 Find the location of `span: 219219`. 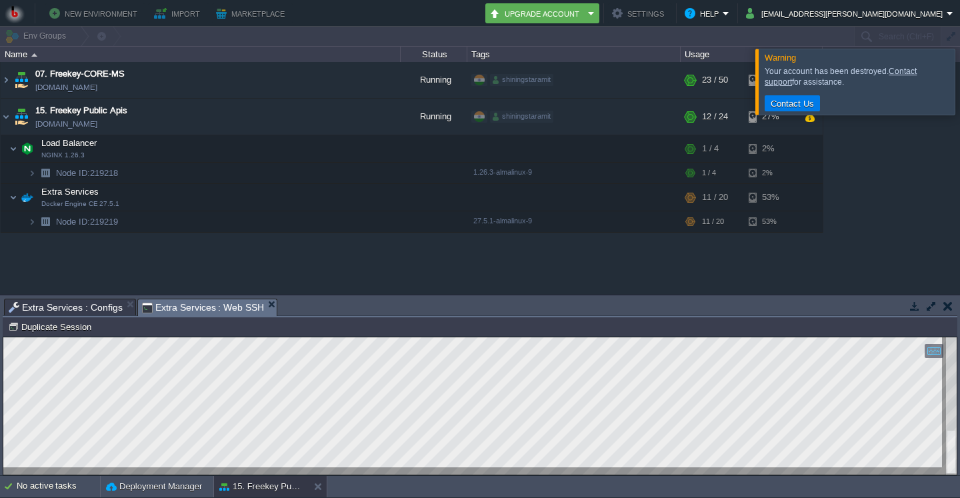

span: 219219 is located at coordinates (87, 221).